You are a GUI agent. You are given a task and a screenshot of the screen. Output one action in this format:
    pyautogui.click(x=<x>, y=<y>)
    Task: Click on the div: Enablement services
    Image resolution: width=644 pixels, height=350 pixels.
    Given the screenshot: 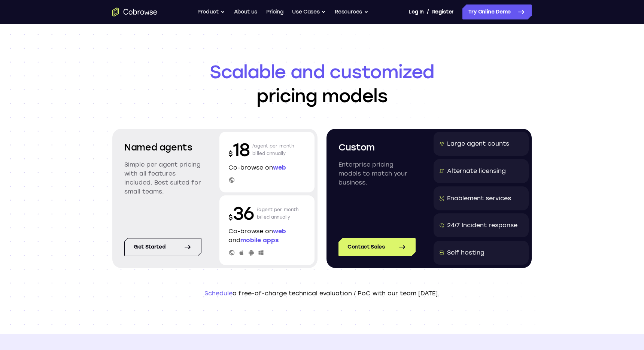 What is the action you would take?
    pyautogui.click(x=479, y=198)
    